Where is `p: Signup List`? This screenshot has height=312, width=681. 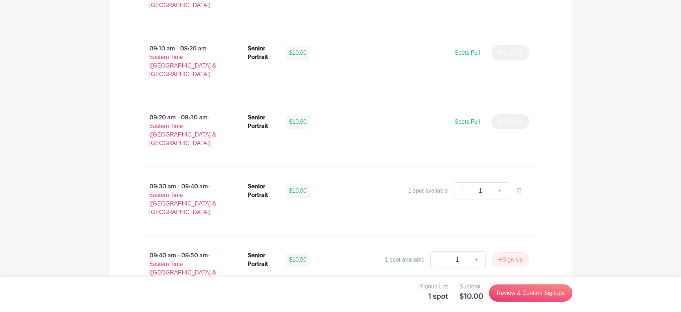 p: Signup List is located at coordinates (434, 287).